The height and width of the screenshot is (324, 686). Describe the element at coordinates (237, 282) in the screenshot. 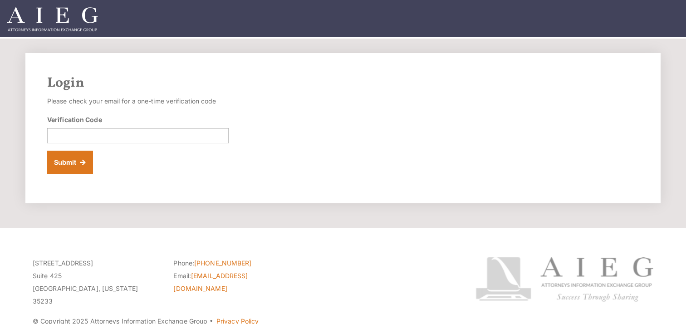

I see `li: Email:` at that location.